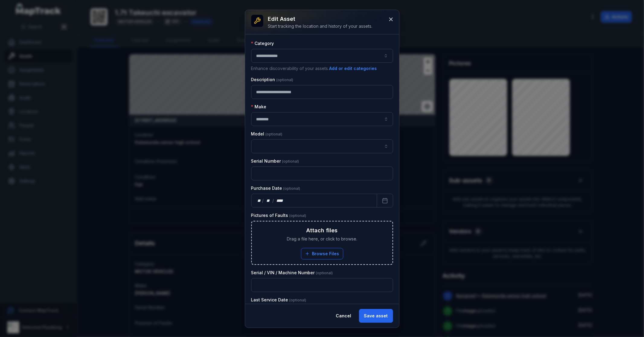 This screenshot has width=644, height=337. What do you see at coordinates (320, 19) in the screenshot?
I see `h3: Edit asset` at bounding box center [320, 19].